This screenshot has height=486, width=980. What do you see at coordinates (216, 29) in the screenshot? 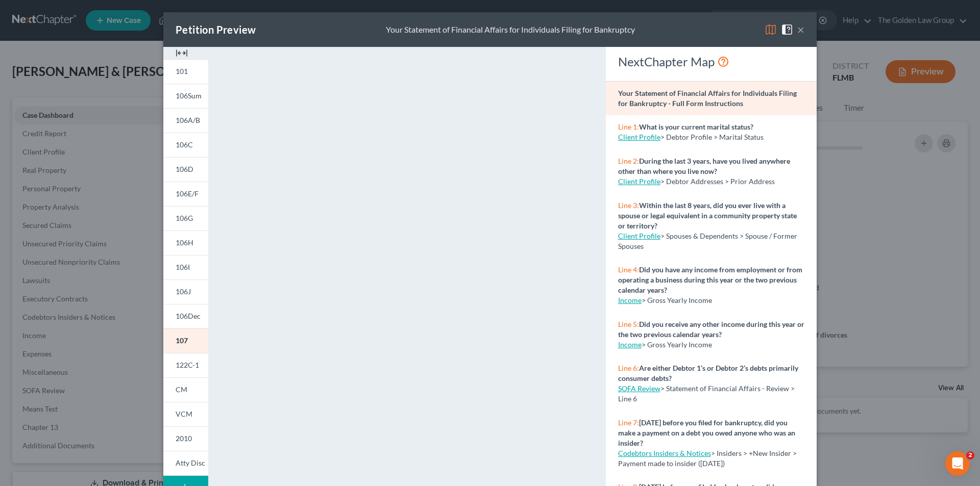
I see `div: Petition Preview` at bounding box center [216, 29].